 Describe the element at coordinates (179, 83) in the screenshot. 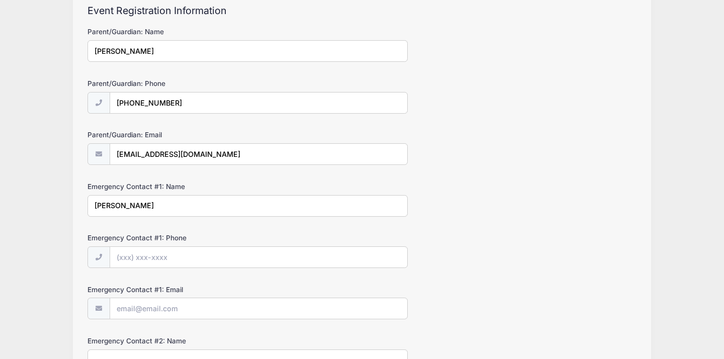

I see `label: Parent/Guardian: Phone` at that location.